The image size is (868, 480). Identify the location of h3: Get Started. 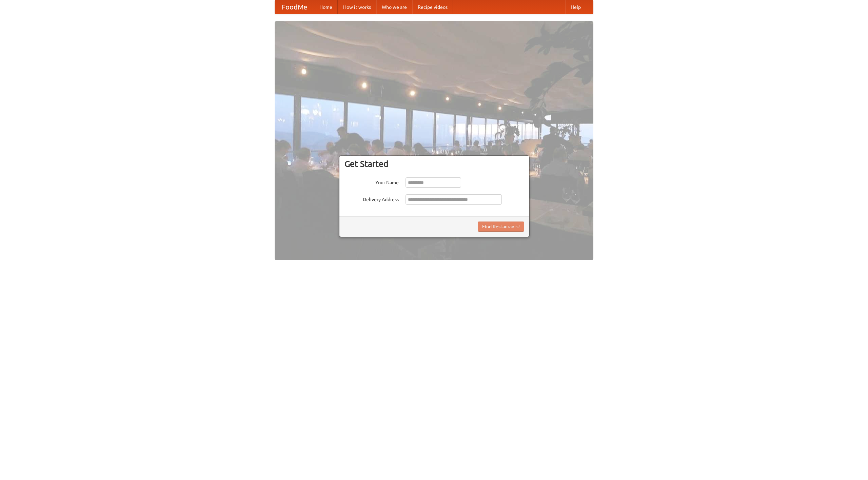
(434, 164).